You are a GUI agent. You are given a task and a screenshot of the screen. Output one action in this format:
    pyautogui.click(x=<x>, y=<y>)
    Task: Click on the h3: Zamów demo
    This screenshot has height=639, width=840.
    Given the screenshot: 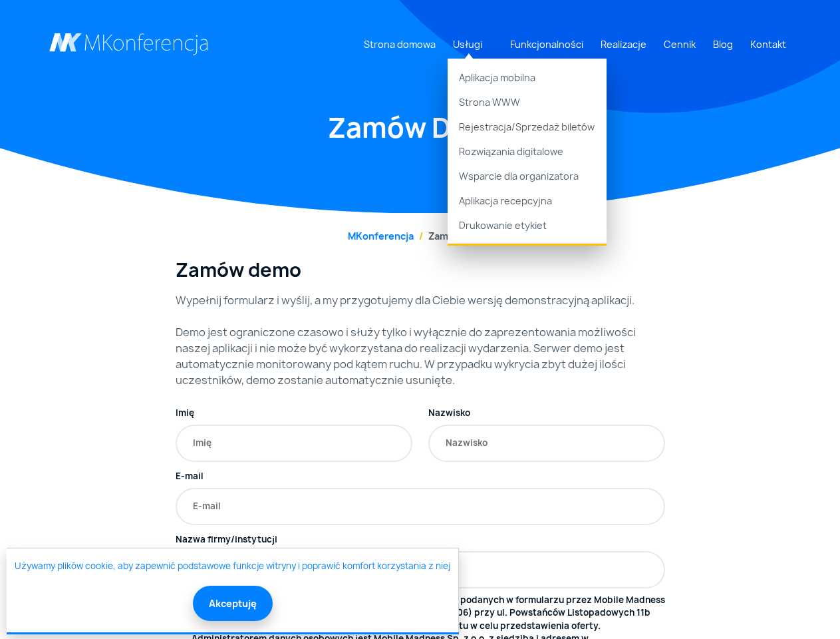 What is the action you would take?
    pyautogui.click(x=421, y=270)
    